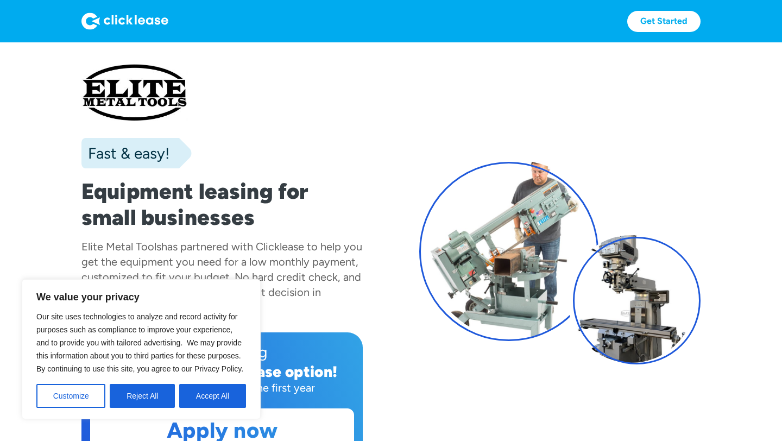 Image resolution: width=782 pixels, height=441 pixels. Describe the element at coordinates (221, 277) in the screenshot. I see `div: has partnered with Clicklease to help you get the equipment you need for a low monthly payment, c...` at that location.